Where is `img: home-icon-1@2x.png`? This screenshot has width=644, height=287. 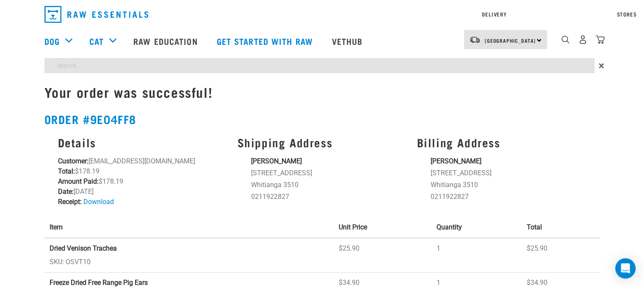
img: home-icon-1@2x.png is located at coordinates (566, 39).